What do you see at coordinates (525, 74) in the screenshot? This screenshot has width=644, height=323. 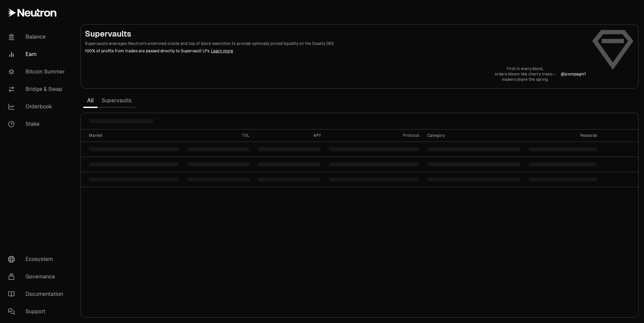 I see `p: orders bloom like cherry trees—` at bounding box center [525, 74].